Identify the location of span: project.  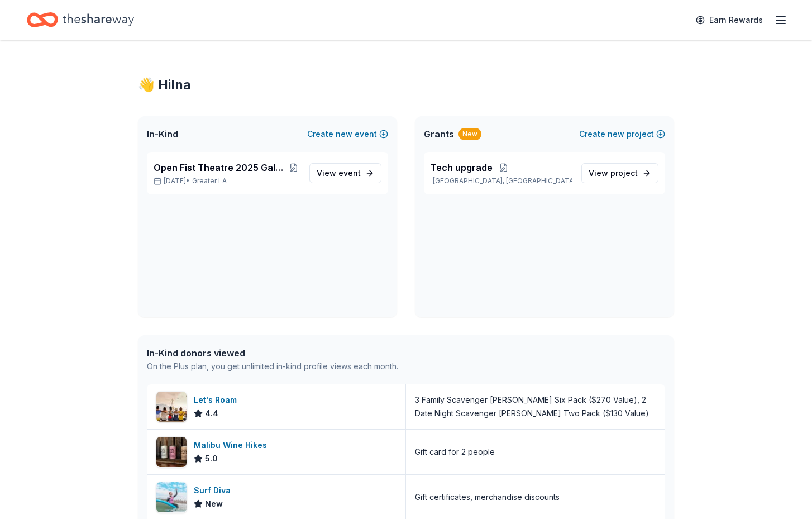
(624, 173).